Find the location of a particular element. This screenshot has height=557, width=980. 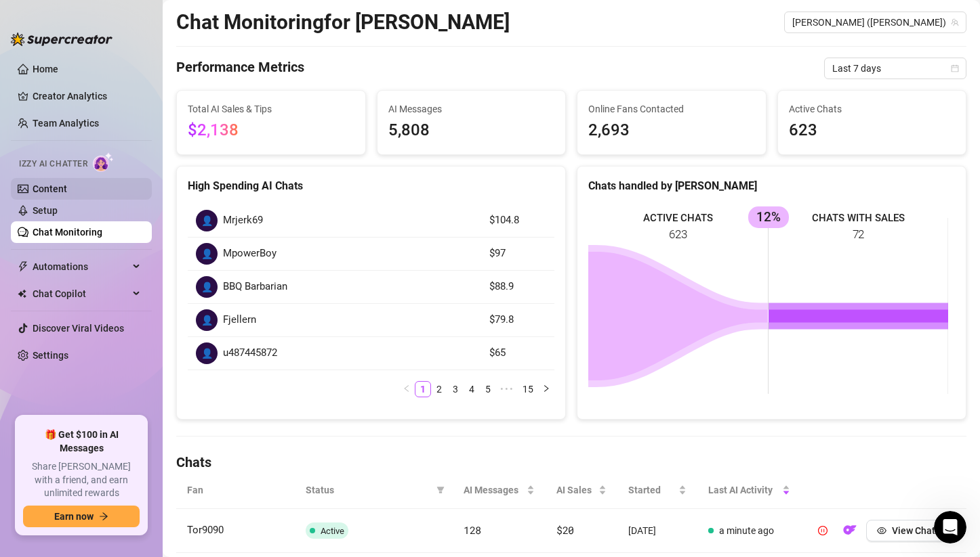

h4: Chats is located at coordinates (571, 462).